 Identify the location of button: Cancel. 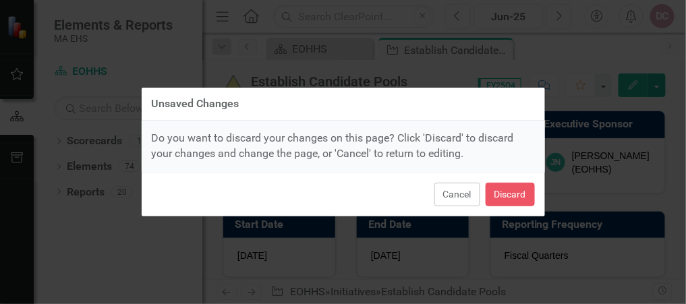
(457, 194).